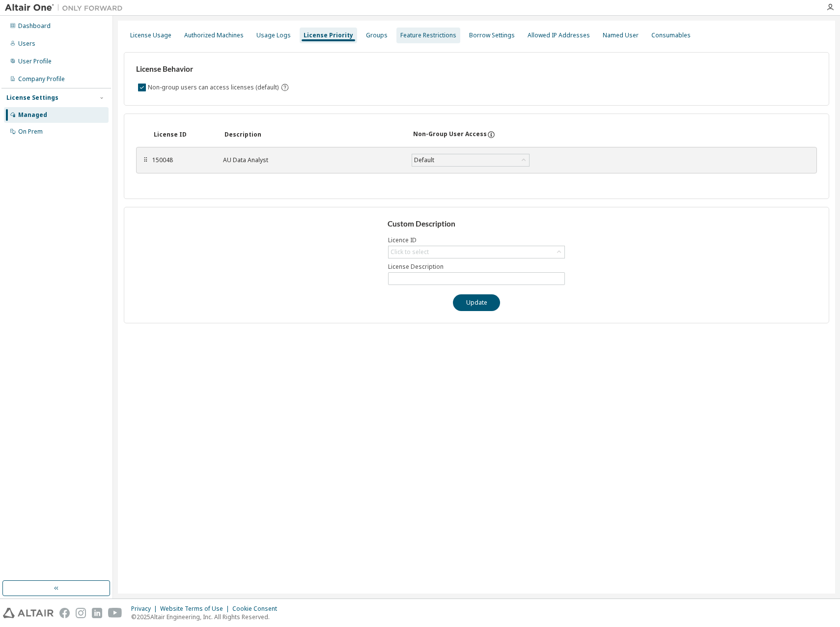 The width and height of the screenshot is (840, 627). I want to click on div: Feature Restrictions, so click(428, 35).